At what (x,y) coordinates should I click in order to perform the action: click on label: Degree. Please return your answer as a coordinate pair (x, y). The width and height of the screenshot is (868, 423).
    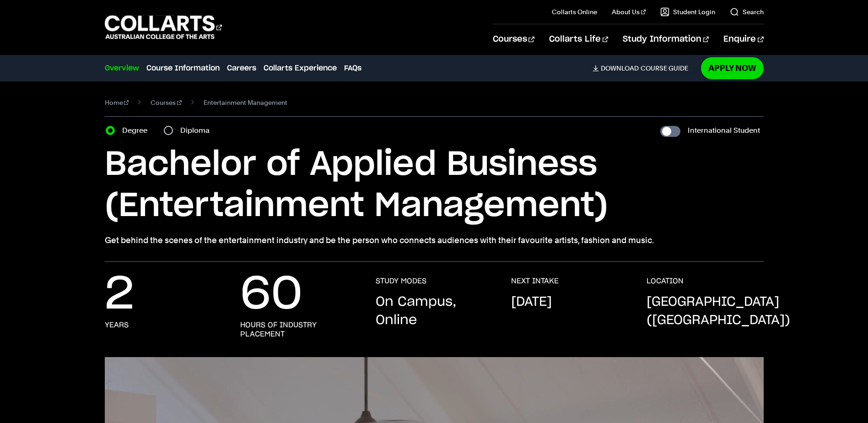
    Looking at the image, I should click on (137, 130).